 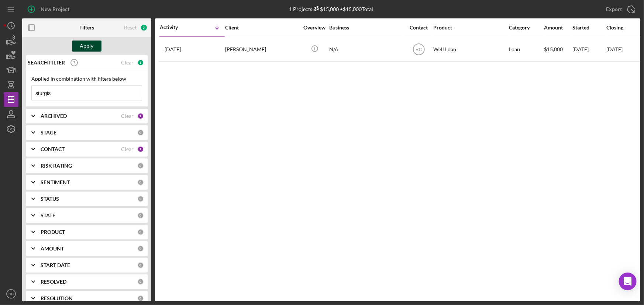 I want to click on button: Export, so click(x=619, y=9).